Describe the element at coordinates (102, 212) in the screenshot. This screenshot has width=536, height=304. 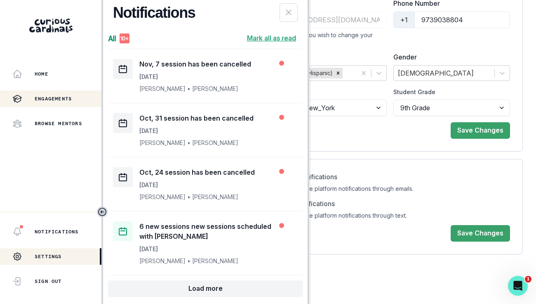
I see `button: Toggle sidebar` at that location.